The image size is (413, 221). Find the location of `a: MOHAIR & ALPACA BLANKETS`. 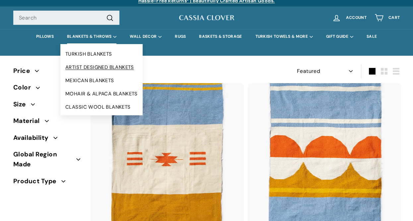

a: MOHAIR & ALPACA BLANKETS is located at coordinates (102, 94).